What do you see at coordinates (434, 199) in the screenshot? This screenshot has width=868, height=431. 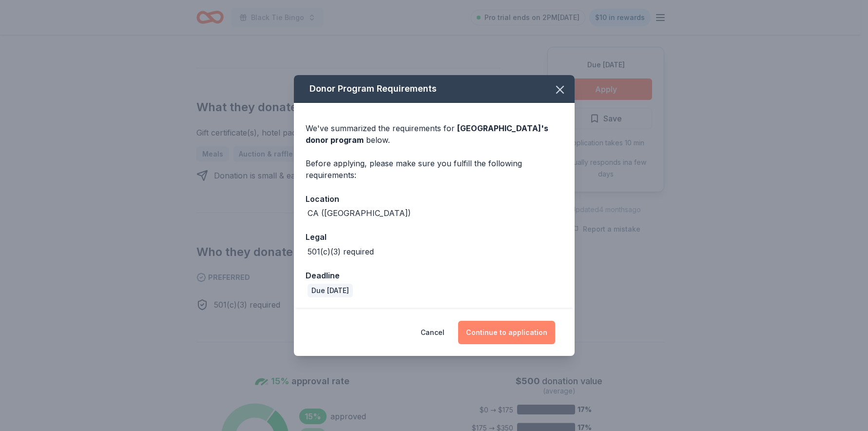 I see `div: Location` at bounding box center [434, 199].